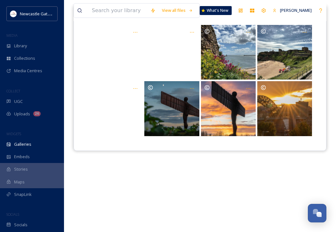  Describe the element at coordinates (25, 58) in the screenshot. I see `span: Collections` at that location.